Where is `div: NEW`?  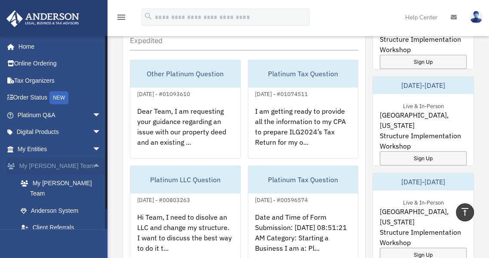
div: NEW is located at coordinates (59, 98).